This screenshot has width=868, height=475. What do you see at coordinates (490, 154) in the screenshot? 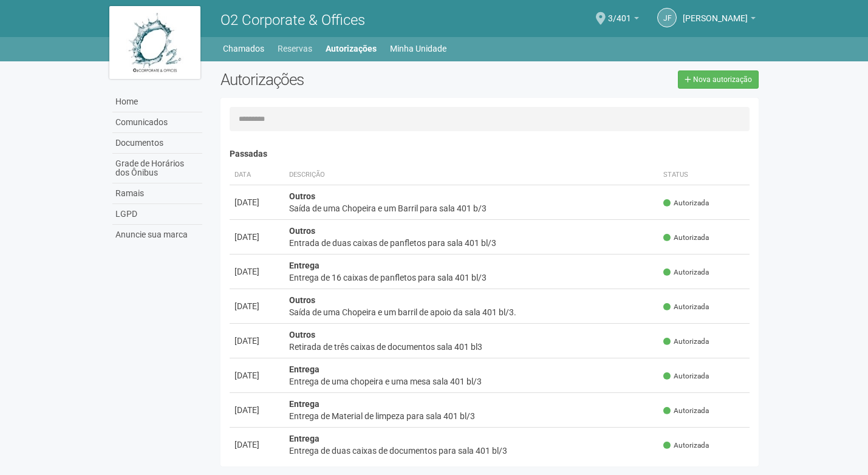
I see `h4: Passadas` at bounding box center [490, 154].